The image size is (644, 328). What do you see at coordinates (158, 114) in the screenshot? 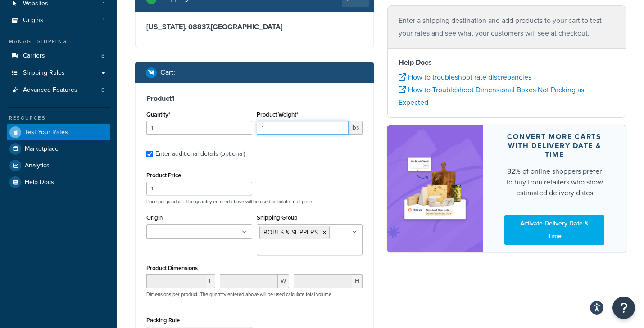
I see `label: Quantity*` at bounding box center [158, 114].